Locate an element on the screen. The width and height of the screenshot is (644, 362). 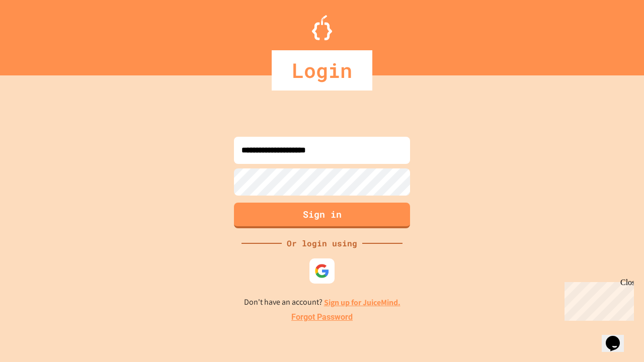
img: Logo.svg is located at coordinates (322, 27).